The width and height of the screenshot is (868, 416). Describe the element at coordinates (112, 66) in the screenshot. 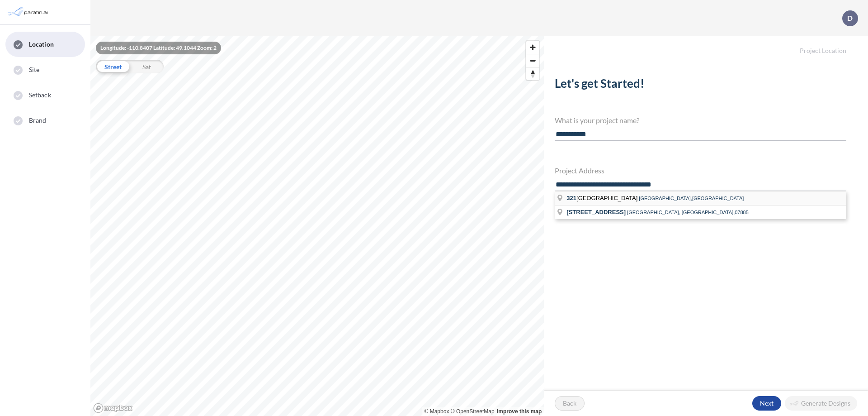

I see `div: Street` at that location.